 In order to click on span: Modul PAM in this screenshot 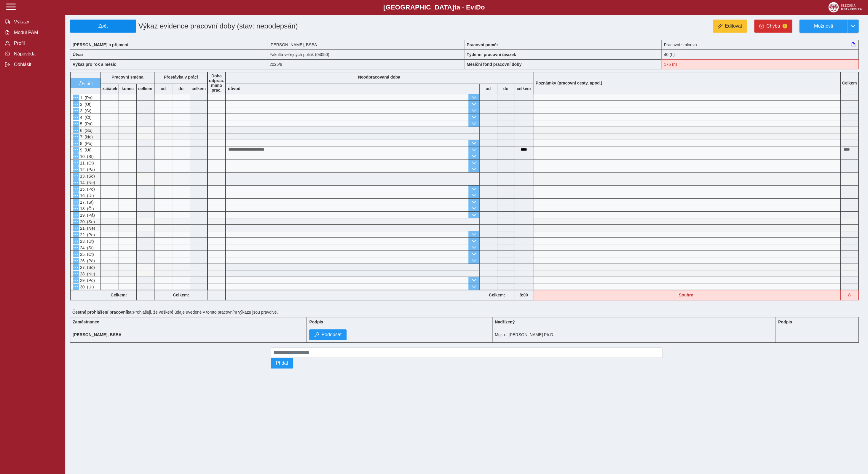, I will do `click(36, 33)`.